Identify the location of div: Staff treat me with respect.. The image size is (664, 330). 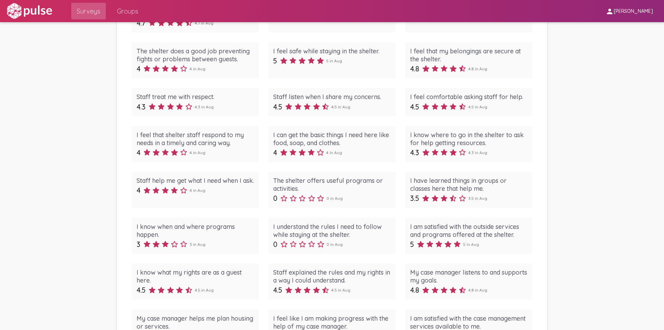
(195, 96).